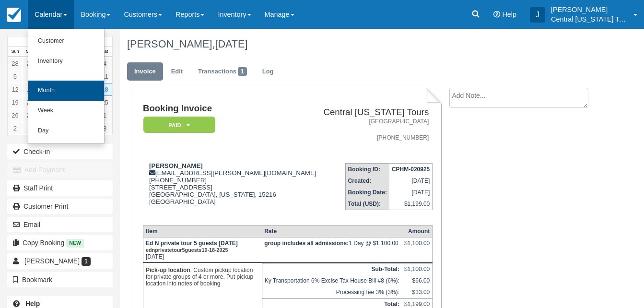 The height and width of the screenshot is (308, 644). I want to click on th: Total (USD):, so click(367, 204).